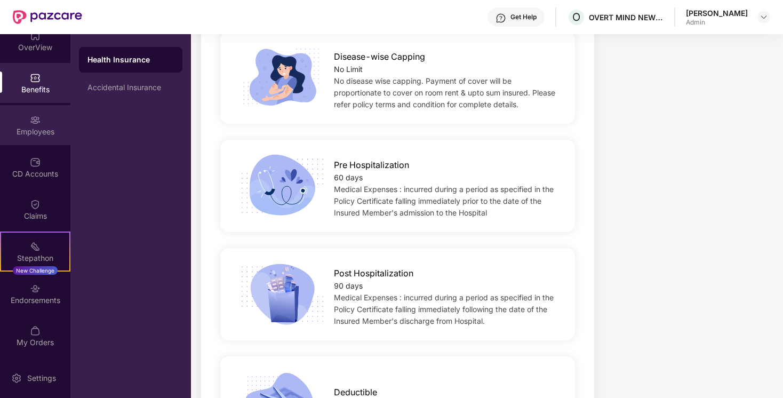 The width and height of the screenshot is (783, 398). Describe the element at coordinates (35, 258) in the screenshot. I see `div: Stepathon` at that location.